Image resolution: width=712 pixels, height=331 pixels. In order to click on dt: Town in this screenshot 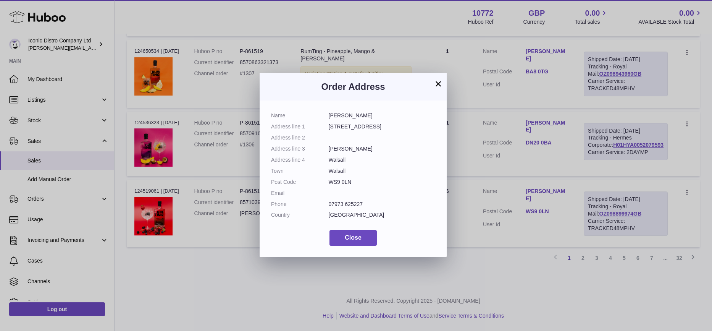, I will do `click(300, 171)`.